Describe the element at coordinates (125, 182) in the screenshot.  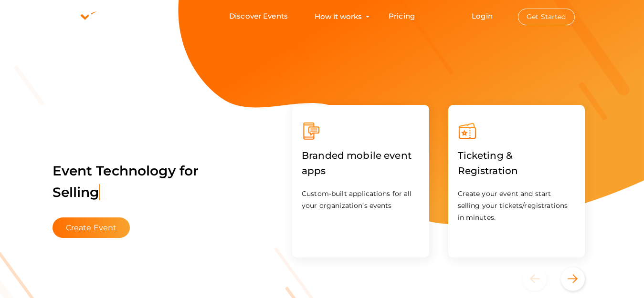
I see `label: Event Technology for` at that location.